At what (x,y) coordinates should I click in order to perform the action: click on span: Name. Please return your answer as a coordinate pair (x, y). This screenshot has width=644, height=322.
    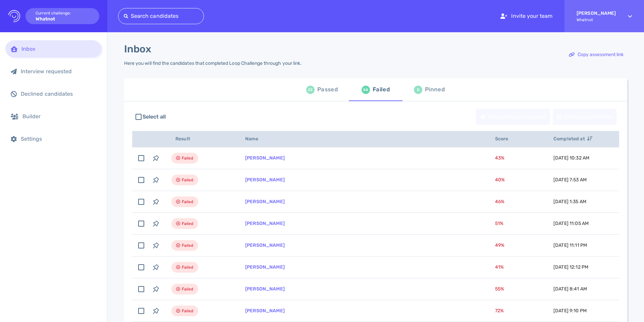
    Looking at the image, I should click on (256, 138).